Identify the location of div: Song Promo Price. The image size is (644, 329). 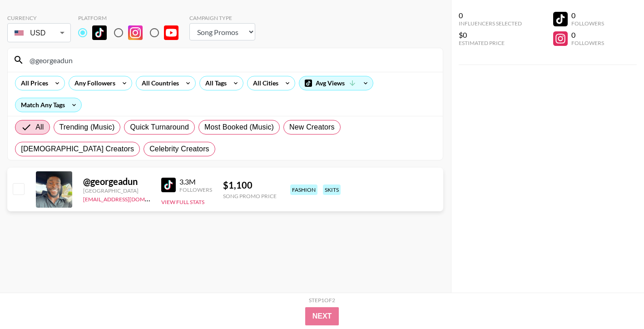
(250, 196).